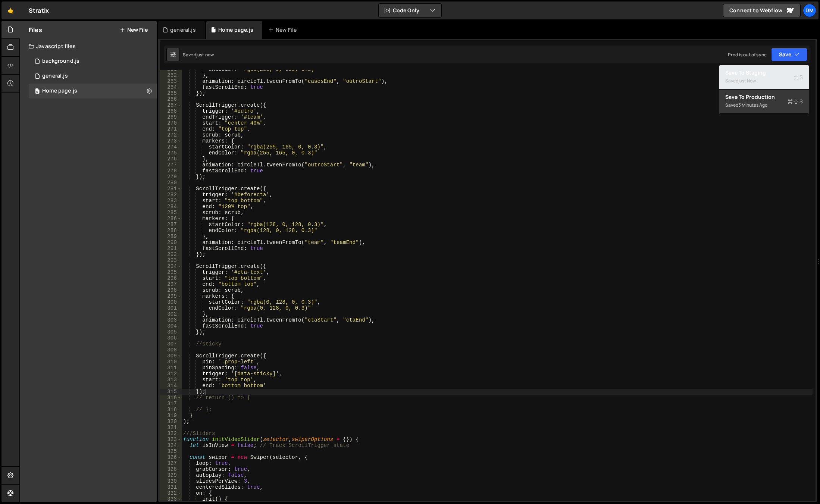 The width and height of the screenshot is (820, 504). I want to click on div: 303, so click(171, 320).